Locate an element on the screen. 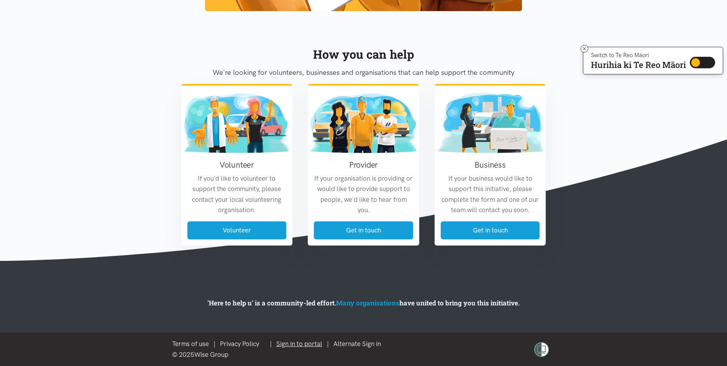 The height and width of the screenshot is (366, 727). h3: Provider is located at coordinates (363, 164).